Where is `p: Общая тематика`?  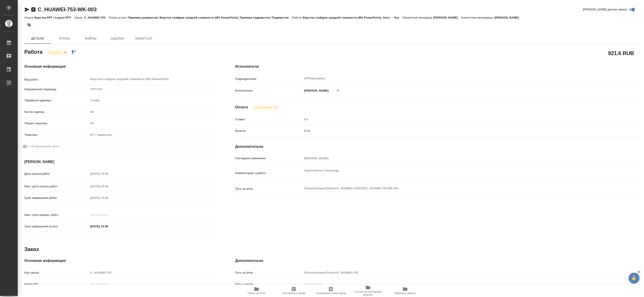
p: Общая тематика is located at coordinates (57, 123).